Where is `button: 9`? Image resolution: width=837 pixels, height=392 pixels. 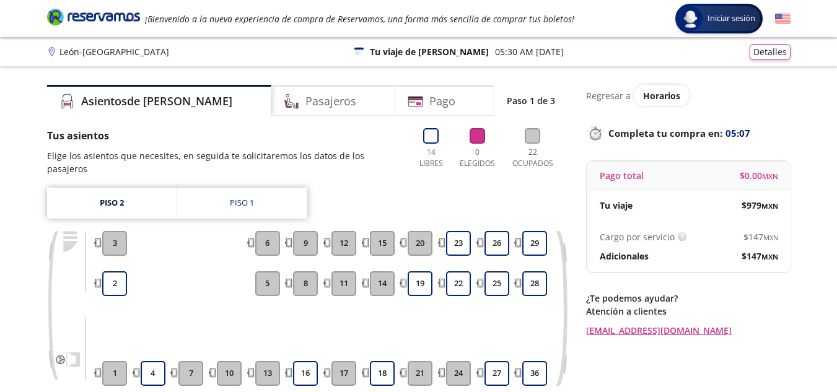 button: 9 is located at coordinates (305, 243).